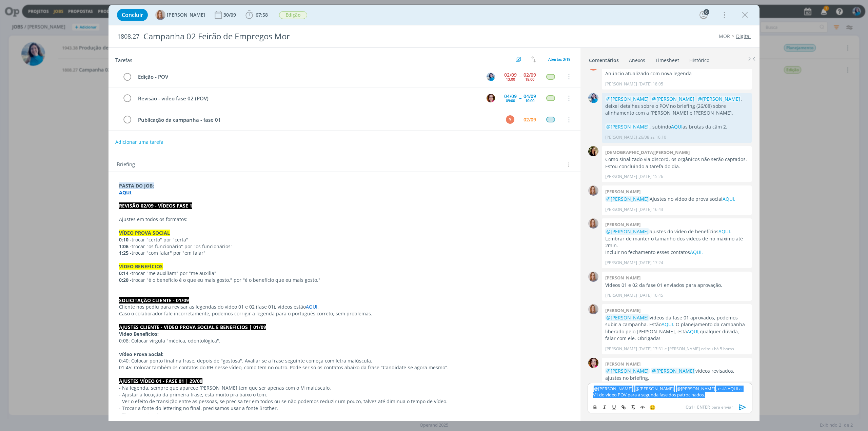 This screenshot has height=431, width=868. Describe the element at coordinates (344, 280) in the screenshot. I see `p: trocar "é o benefício é o que eu mais gosto." por "é o benefício que eu mais gosto."` at that location.